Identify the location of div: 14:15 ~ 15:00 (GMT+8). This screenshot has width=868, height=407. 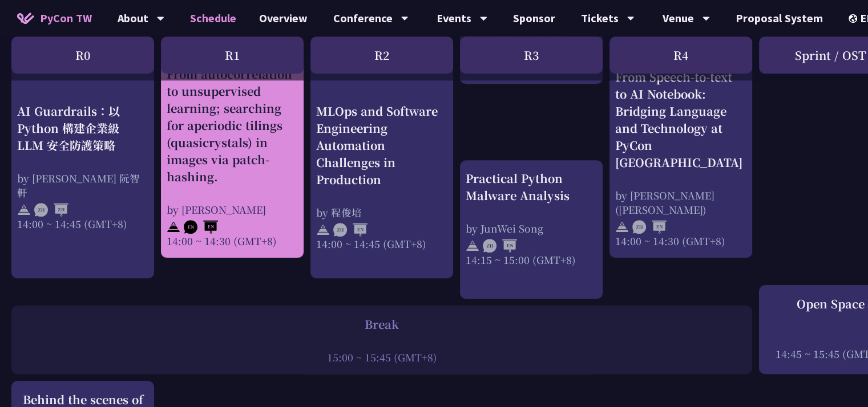
(531, 260).